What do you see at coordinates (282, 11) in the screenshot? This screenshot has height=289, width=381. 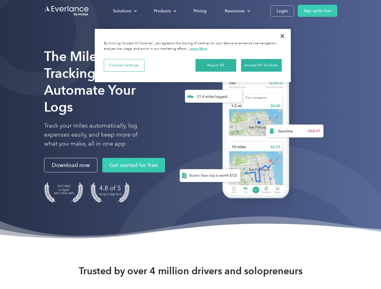 I see `div: Login` at bounding box center [282, 11].